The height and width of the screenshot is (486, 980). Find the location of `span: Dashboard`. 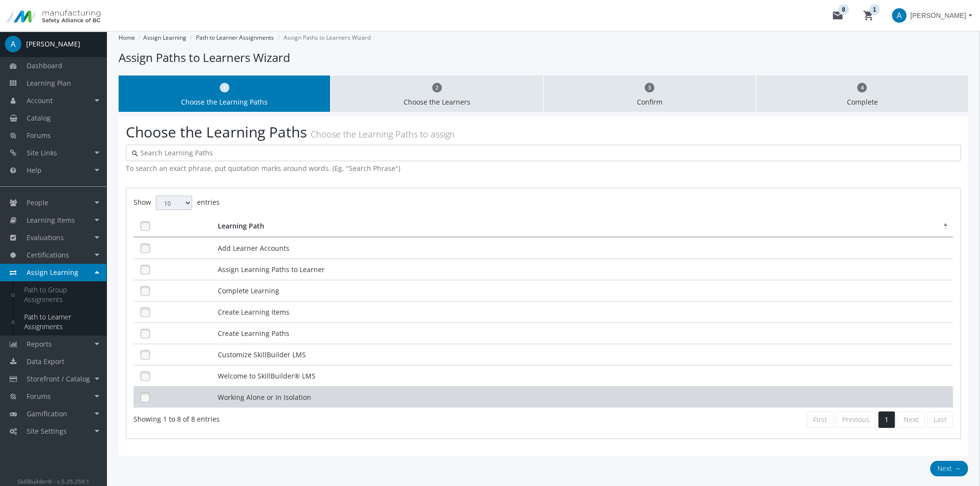

span: Dashboard is located at coordinates (44, 65).